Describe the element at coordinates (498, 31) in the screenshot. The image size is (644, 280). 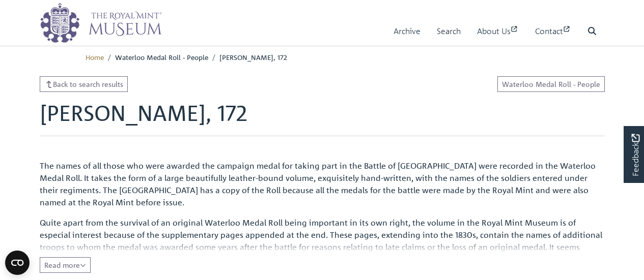
I see `a: About Us` at that location.